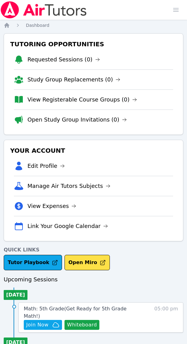 The height and width of the screenshot is (344, 187). What do you see at coordinates (75, 312) in the screenshot?
I see `span: Math: 5th Grade ( Get Ready for 5th Grade Math! )` at bounding box center [75, 312].